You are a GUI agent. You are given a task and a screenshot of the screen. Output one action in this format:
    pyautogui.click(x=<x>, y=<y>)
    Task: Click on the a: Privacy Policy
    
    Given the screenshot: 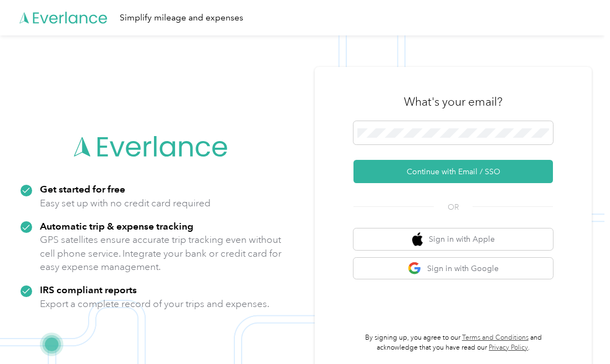 What is the action you would take?
    pyautogui.click(x=508, y=348)
    